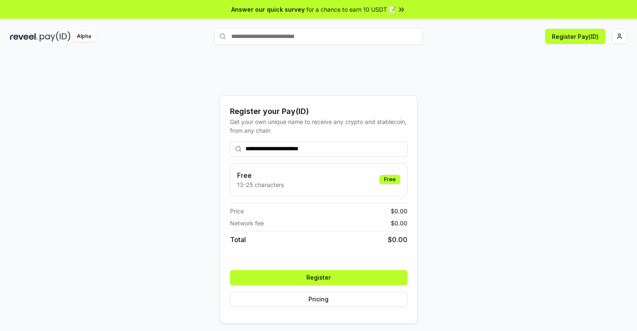 This screenshot has width=637, height=331. What do you see at coordinates (261, 175) in the screenshot?
I see `h3: Free` at bounding box center [261, 175].